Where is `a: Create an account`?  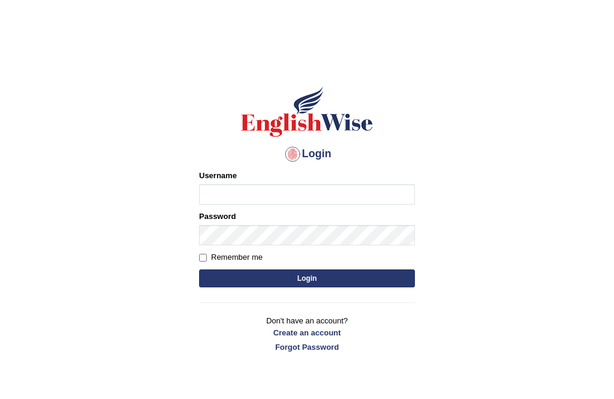
a: Create an account is located at coordinates (307, 332).